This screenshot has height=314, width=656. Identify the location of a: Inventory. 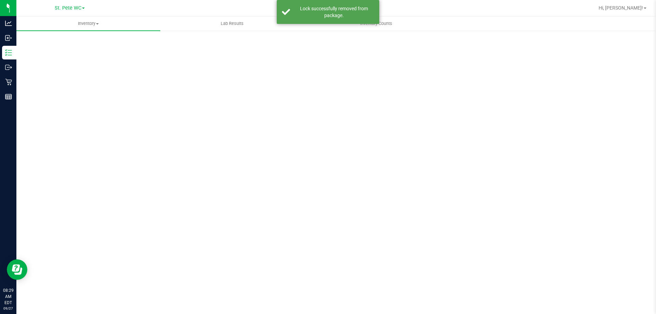
(88, 24).